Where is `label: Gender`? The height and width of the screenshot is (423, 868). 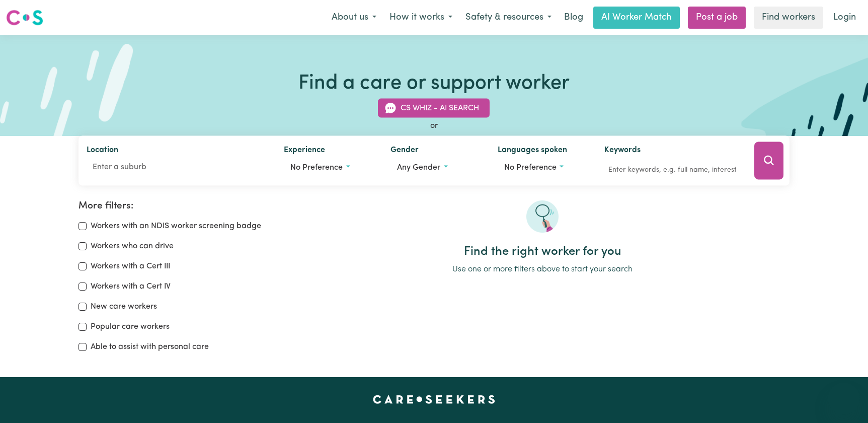
label: Gender is located at coordinates (404, 151).